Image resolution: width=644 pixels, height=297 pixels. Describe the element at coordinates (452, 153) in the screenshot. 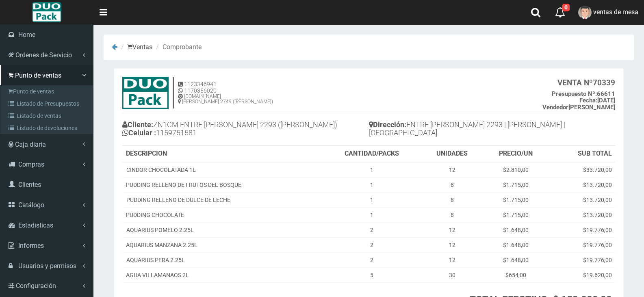

I see `th: UNIDADES` at that location.